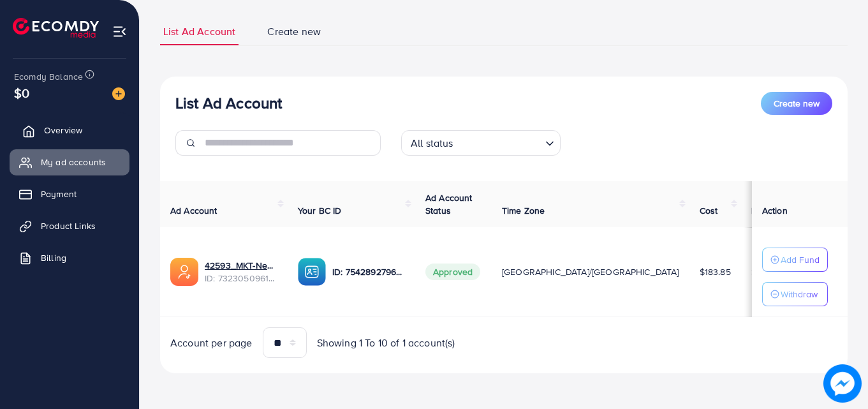 The image size is (868, 409). What do you see at coordinates (48, 76) in the screenshot?
I see `span: Ecomdy Balance` at bounding box center [48, 76].